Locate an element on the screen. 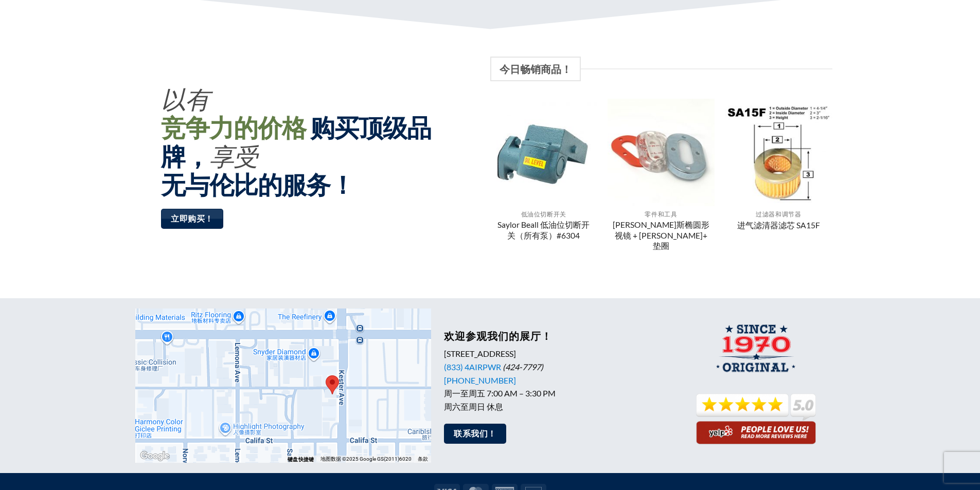  font: 竞争力的价格 is located at coordinates (233, 127).